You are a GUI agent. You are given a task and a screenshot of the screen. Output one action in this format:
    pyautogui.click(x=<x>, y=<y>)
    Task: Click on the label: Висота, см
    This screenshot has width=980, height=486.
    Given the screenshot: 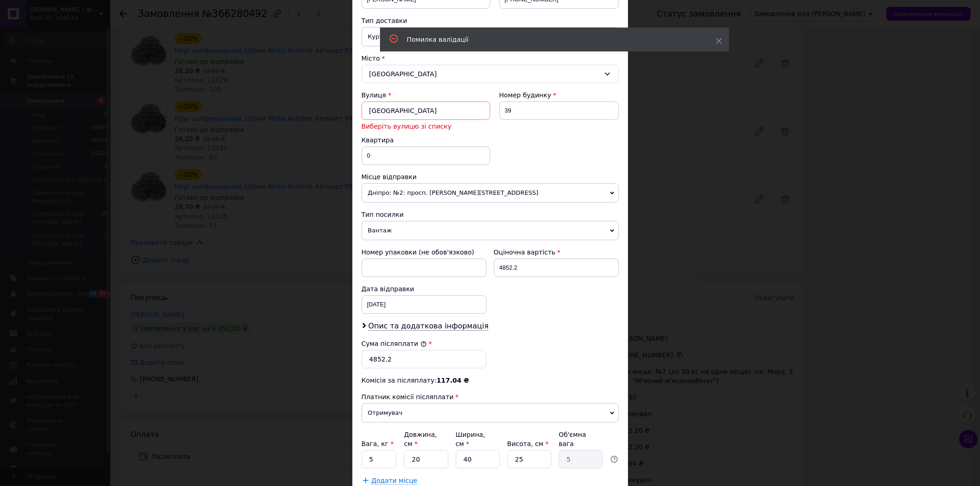 What is the action you would take?
    pyautogui.click(x=528, y=443)
    